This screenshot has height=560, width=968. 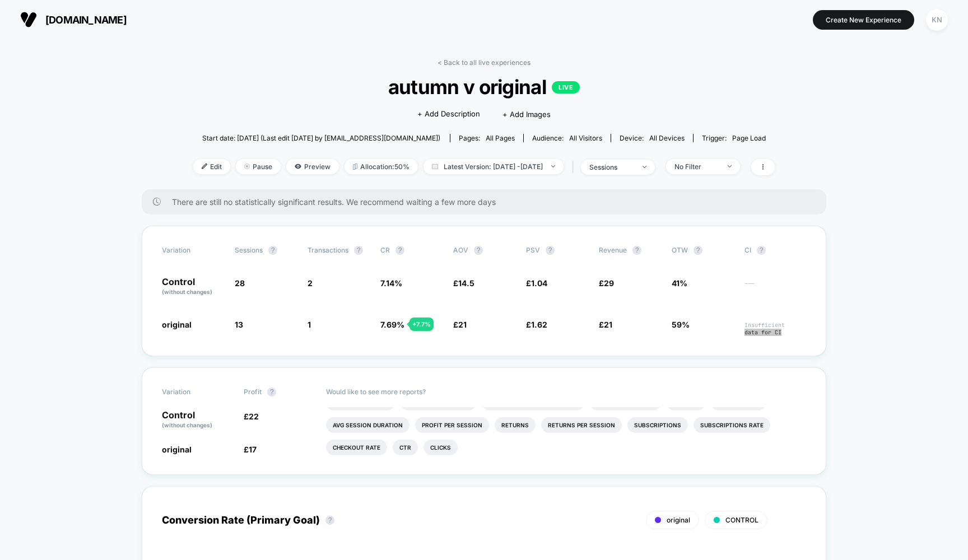 What do you see at coordinates (310, 283) in the screenshot?
I see `span: 2` at bounding box center [310, 283].